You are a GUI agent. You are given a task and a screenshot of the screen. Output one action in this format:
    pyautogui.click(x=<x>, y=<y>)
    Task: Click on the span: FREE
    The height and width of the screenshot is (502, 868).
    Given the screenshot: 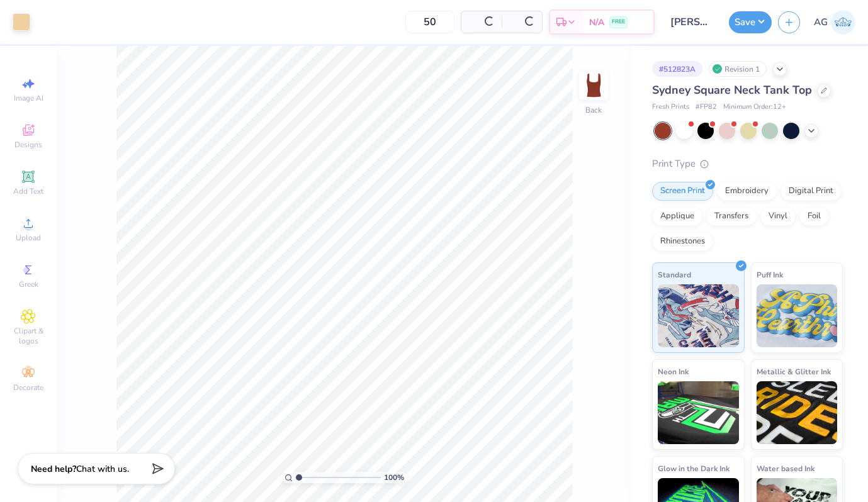 What is the action you would take?
    pyautogui.click(x=618, y=22)
    